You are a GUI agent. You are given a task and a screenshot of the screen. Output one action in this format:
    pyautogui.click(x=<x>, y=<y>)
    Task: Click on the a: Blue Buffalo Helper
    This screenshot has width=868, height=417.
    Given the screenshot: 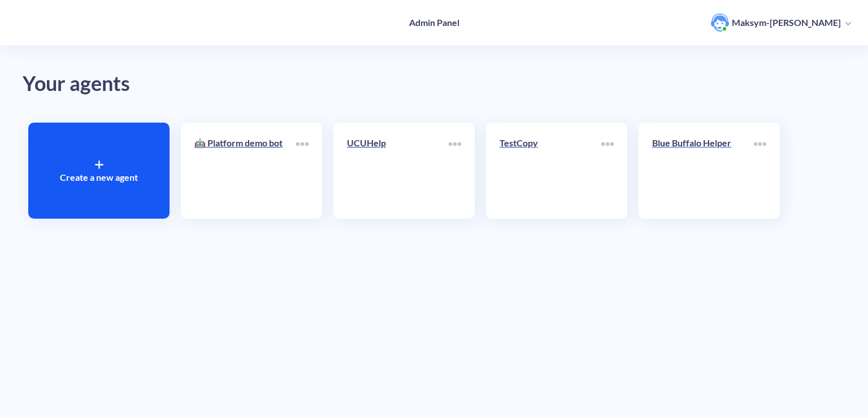 What is the action you would take?
    pyautogui.click(x=703, y=170)
    